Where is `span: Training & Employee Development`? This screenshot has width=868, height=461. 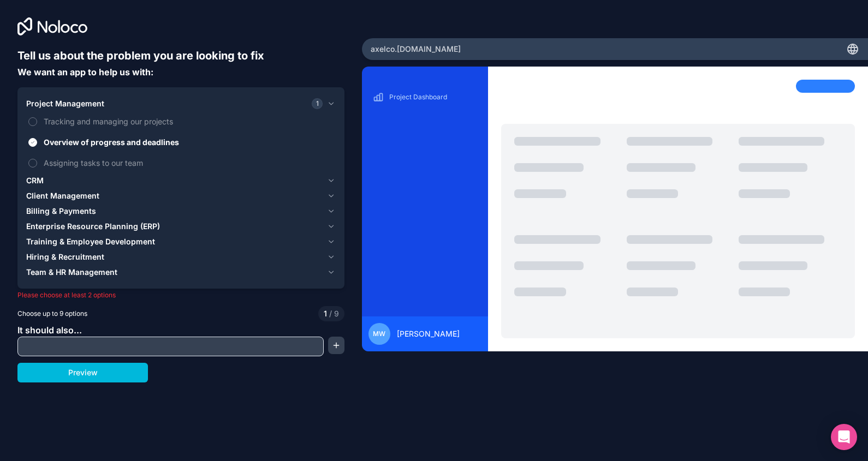
span: Training & Employee Development is located at coordinates (91, 242).